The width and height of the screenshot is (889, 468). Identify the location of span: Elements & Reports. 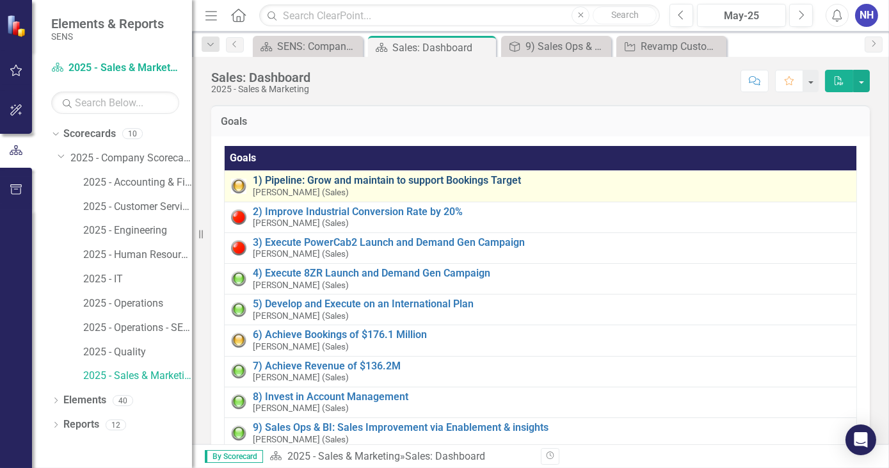
(108, 24).